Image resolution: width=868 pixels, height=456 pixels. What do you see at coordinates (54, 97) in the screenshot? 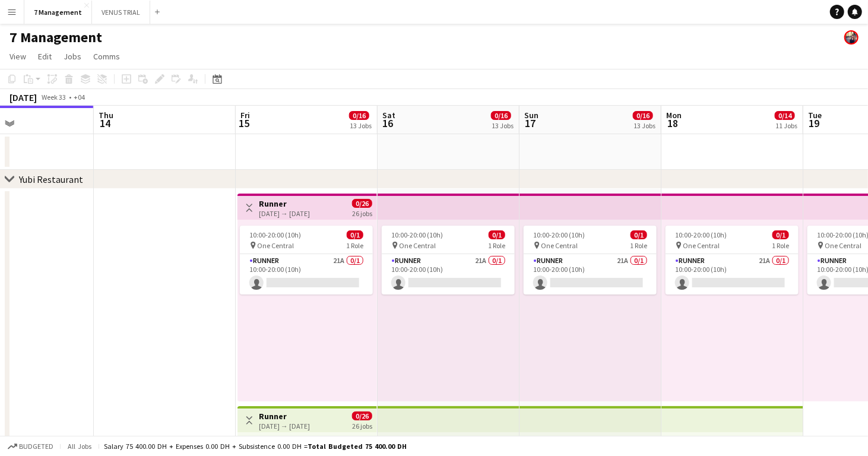
I see `span: Week 33` at bounding box center [54, 97].